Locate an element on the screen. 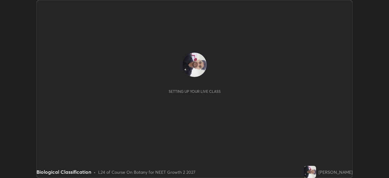 The width and height of the screenshot is (389, 178). div: L24 of Course On Botany for NEET Growth 2 2027 is located at coordinates (147, 172).